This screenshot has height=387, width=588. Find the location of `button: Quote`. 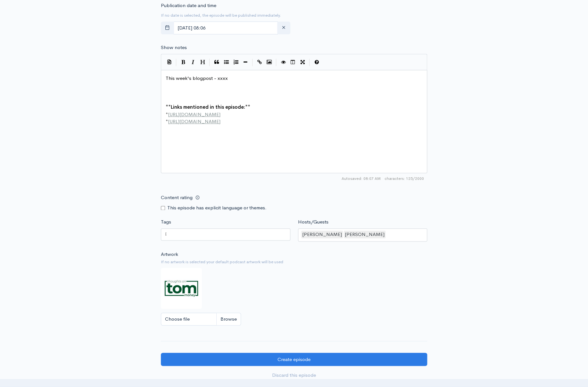

button: Quote is located at coordinates (216, 62).